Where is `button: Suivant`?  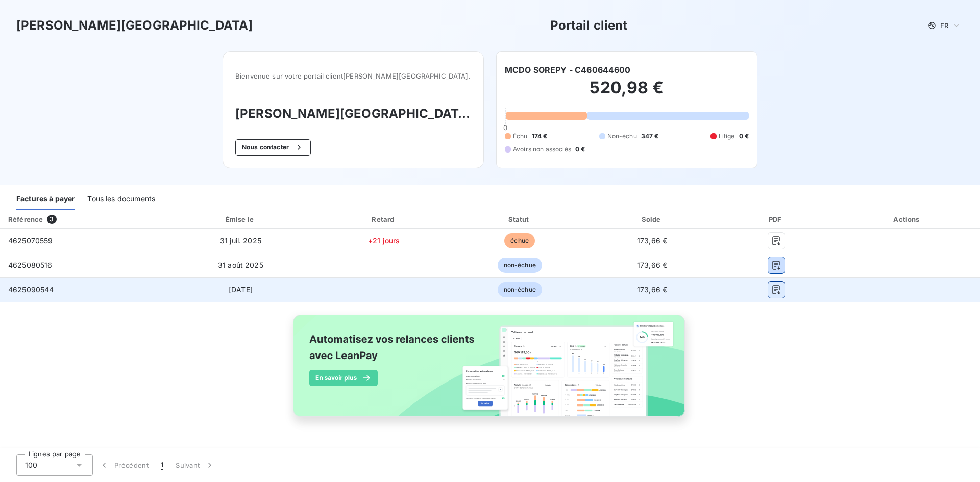 button: Suivant is located at coordinates (195, 465).